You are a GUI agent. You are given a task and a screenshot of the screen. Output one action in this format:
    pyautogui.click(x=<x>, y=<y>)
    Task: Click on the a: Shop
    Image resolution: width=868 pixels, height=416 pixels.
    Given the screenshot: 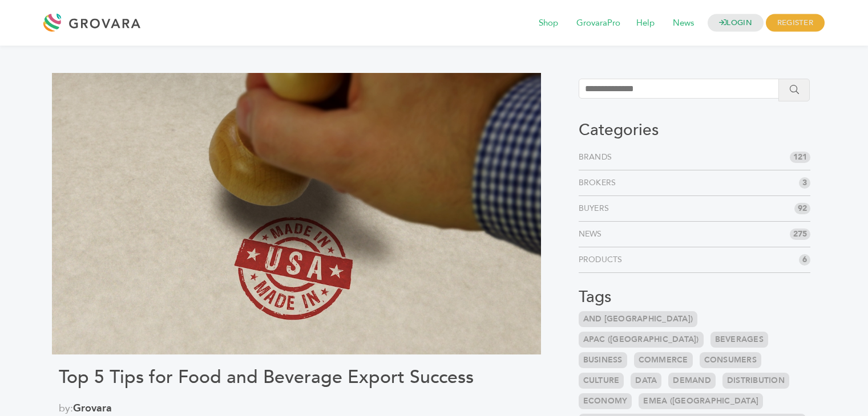 What is the action you would take?
    pyautogui.click(x=549, y=23)
    